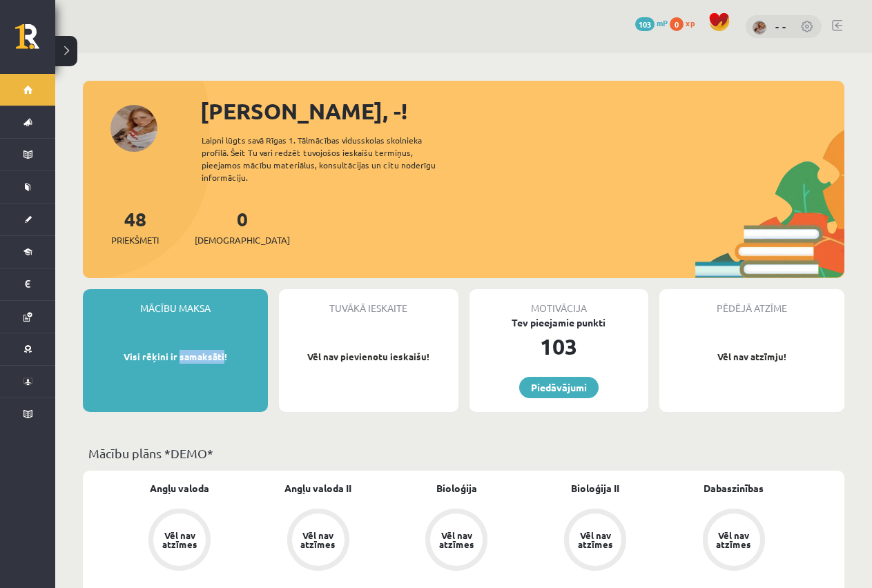  What do you see at coordinates (318, 488) in the screenshot?
I see `a: Angļu valoda II` at bounding box center [318, 488].